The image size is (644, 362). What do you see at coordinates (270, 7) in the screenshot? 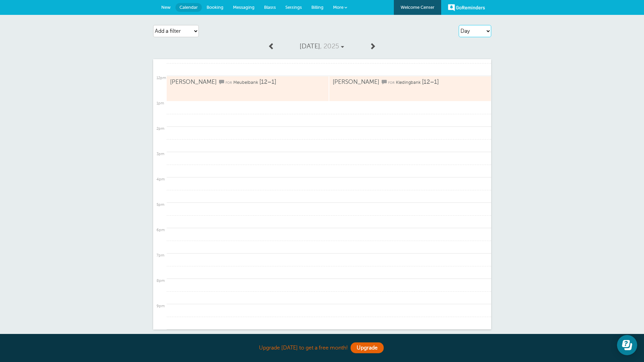
I see `span: Blasts` at bounding box center [270, 7].